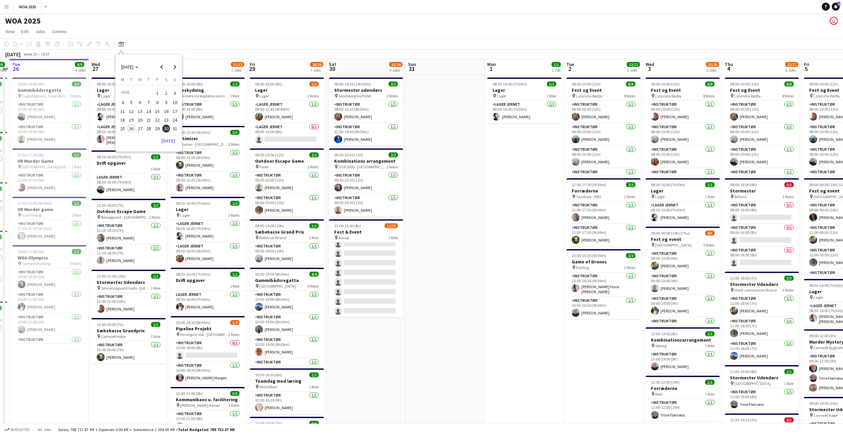  What do you see at coordinates (140, 129) in the screenshot?
I see `span: 27` at bounding box center [140, 129].